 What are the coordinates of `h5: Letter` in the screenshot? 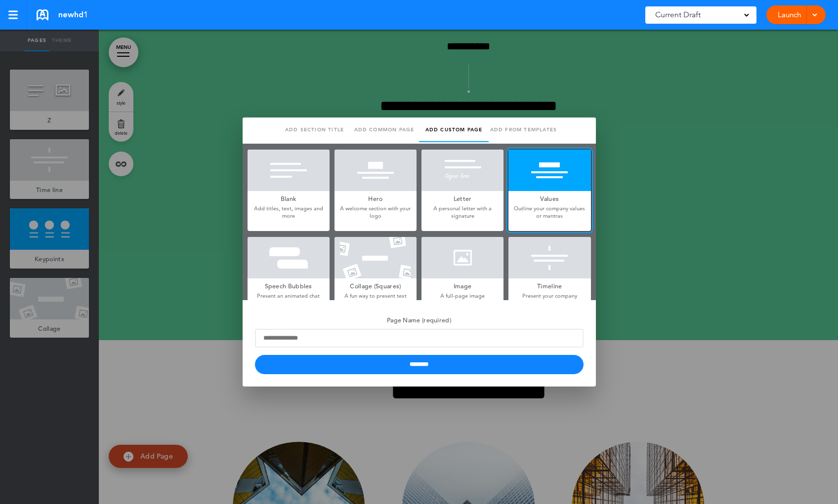 It's located at (463, 198).